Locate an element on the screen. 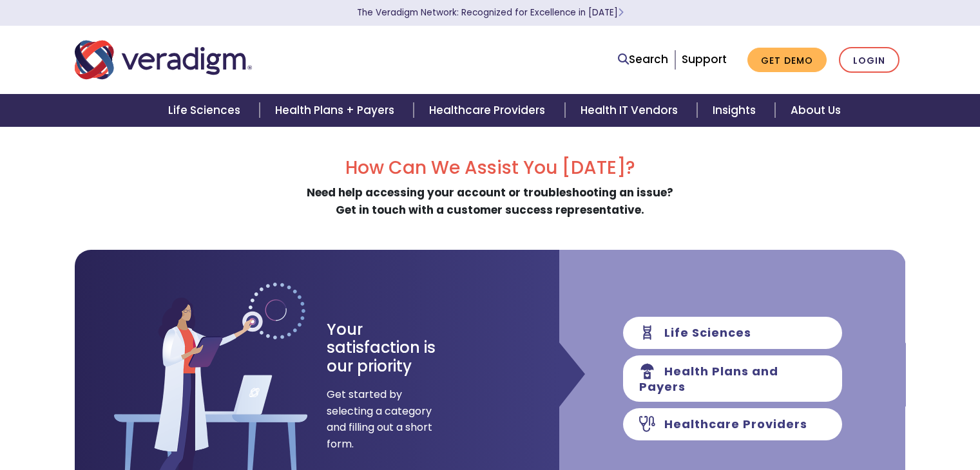 The image size is (980, 470). a: Healthcare Providers is located at coordinates (489, 110).